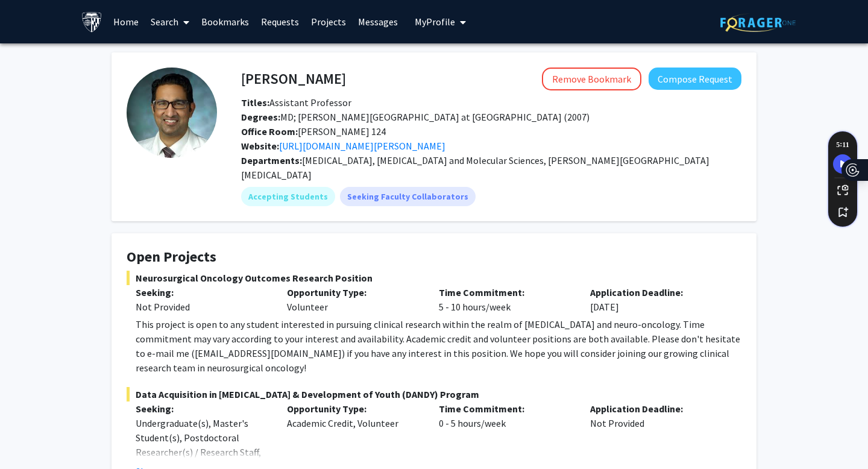  I want to click on div: This project is open to any student interested in pursuing clinical research within the realm of ..., so click(438, 347).